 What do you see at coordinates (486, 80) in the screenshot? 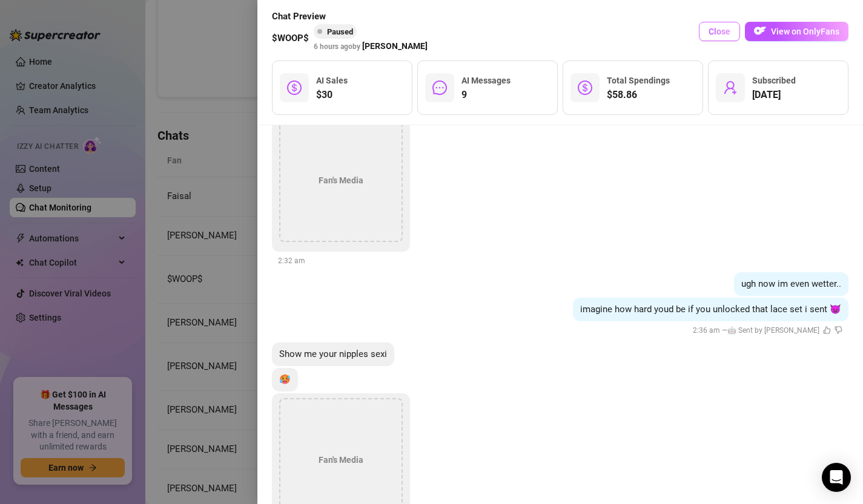
I see `span: AI Messages` at bounding box center [486, 80].